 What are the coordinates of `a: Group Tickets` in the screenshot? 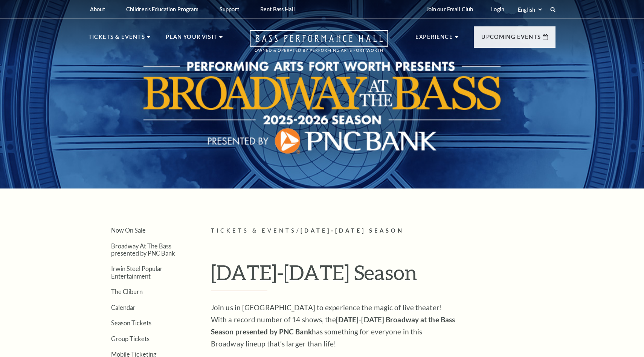 It's located at (130, 338).